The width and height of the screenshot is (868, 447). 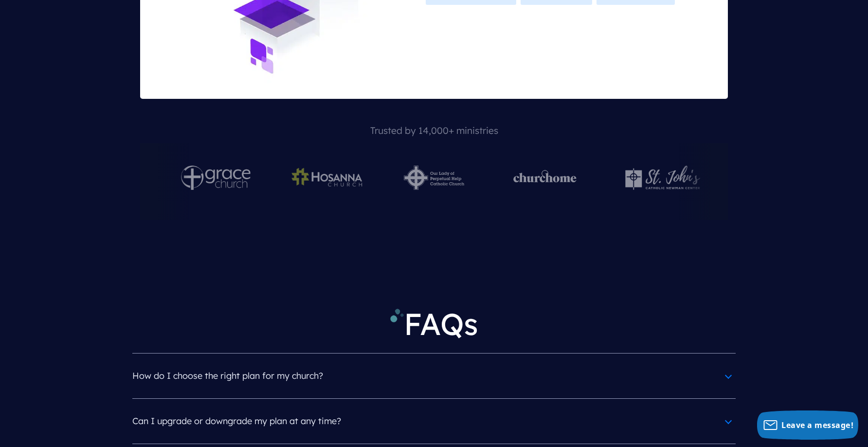 I want to click on img: pushpay-cust-logos-churchome[1], so click(x=544, y=178).